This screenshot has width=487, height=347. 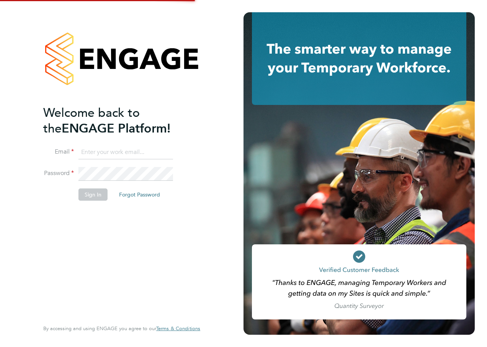 What do you see at coordinates (178, 329) in the screenshot?
I see `a: Terms & Conditions` at bounding box center [178, 329].